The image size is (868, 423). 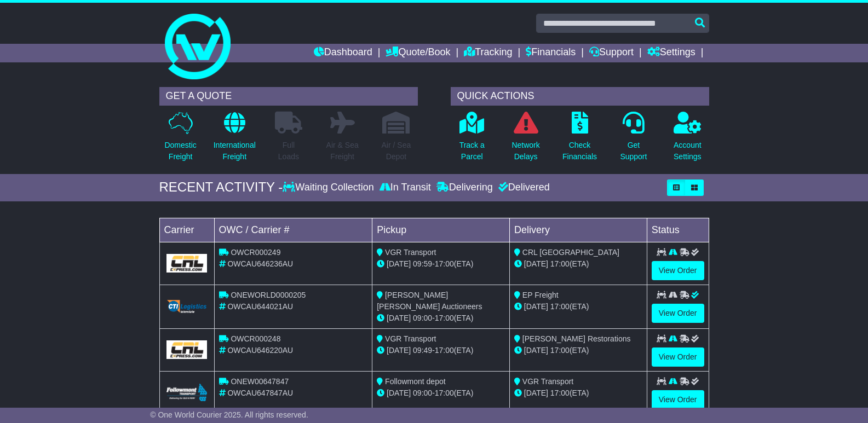 I want to click on span: EP Freight, so click(x=540, y=295).